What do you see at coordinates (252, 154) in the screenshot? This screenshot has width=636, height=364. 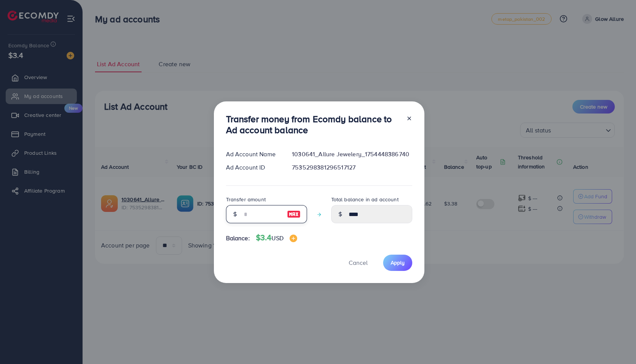 I see `div: Ad Account Name` at bounding box center [252, 154].